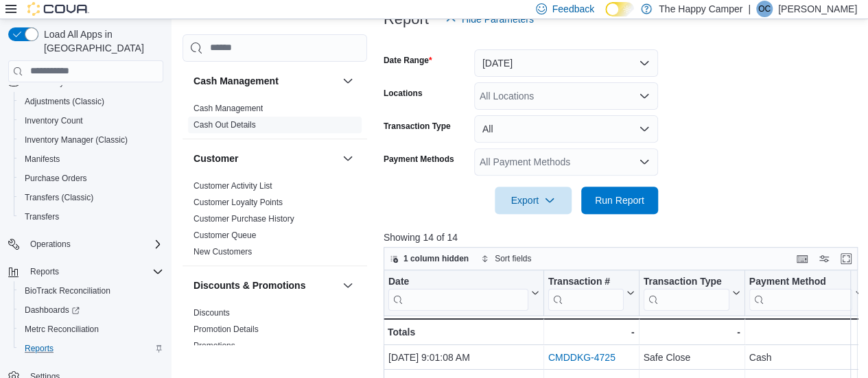 The width and height of the screenshot is (868, 378). I want to click on span: Customer Activity List, so click(232, 186).